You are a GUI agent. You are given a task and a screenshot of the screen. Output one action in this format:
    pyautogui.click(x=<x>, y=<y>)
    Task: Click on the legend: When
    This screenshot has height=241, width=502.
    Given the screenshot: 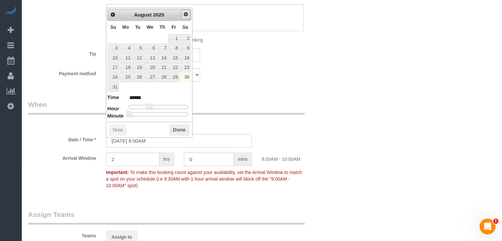 What is the action you would take?
    pyautogui.click(x=166, y=107)
    